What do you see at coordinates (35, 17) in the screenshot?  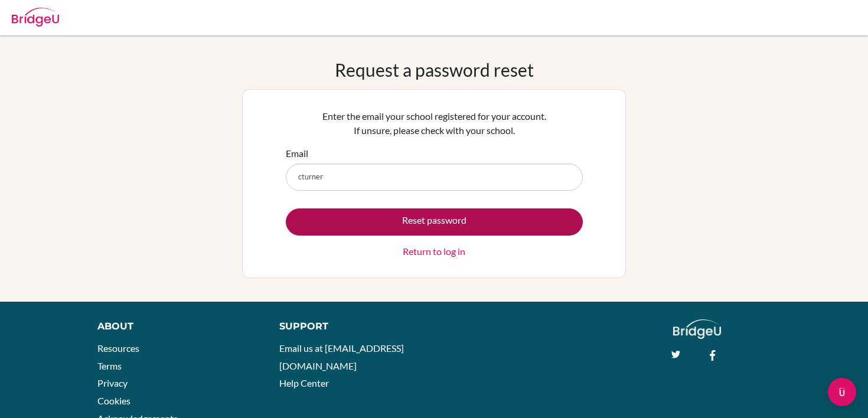 I see `img: Bridge-U` at bounding box center [35, 17].